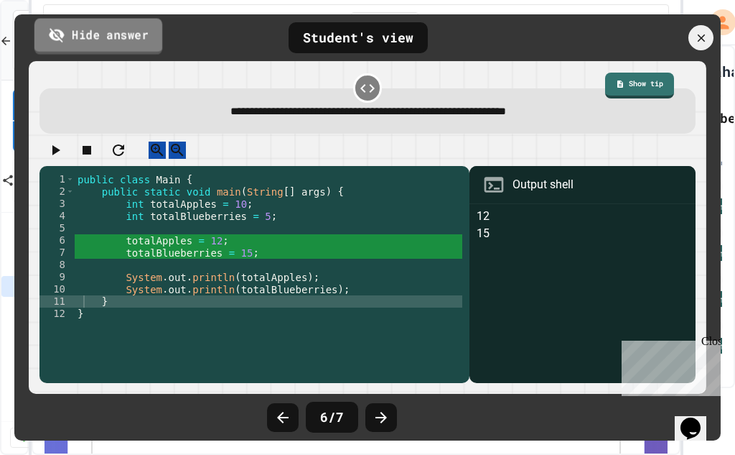 The width and height of the screenshot is (735, 455). Describe the element at coordinates (70, 191) in the screenshot. I see `span: Toggle code folding, rows 2 through 11` at that location.